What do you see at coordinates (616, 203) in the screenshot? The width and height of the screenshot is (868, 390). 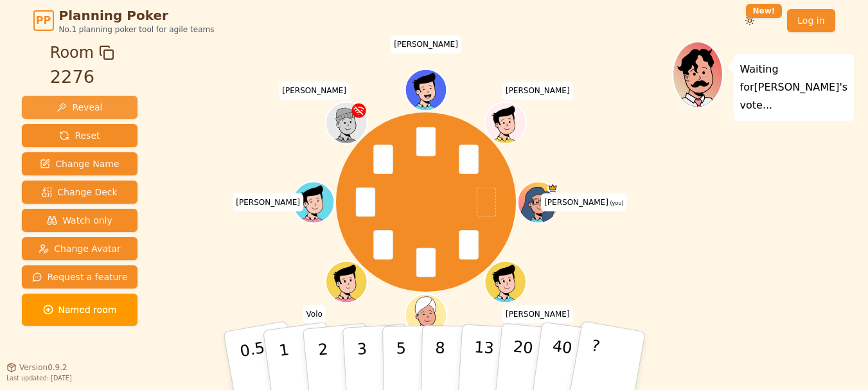 I see `span: (you)` at bounding box center [616, 203].